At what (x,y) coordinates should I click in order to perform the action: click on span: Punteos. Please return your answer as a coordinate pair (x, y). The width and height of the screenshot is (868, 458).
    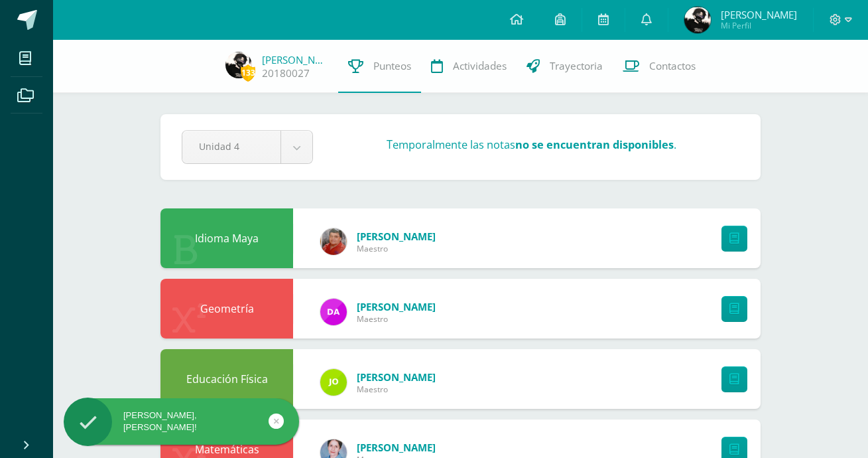
    Looking at the image, I should click on (392, 66).